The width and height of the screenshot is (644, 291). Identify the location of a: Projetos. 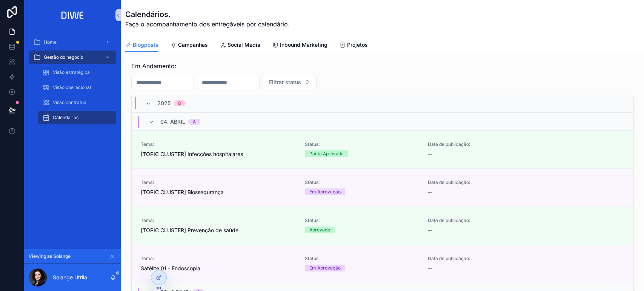
(354, 46).